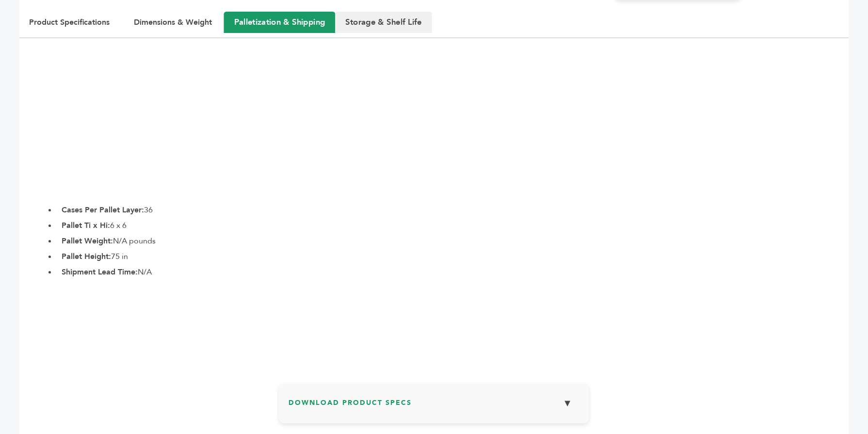 This screenshot has height=434, width=868. I want to click on b: Cases Per Pallet Layer:, so click(103, 210).